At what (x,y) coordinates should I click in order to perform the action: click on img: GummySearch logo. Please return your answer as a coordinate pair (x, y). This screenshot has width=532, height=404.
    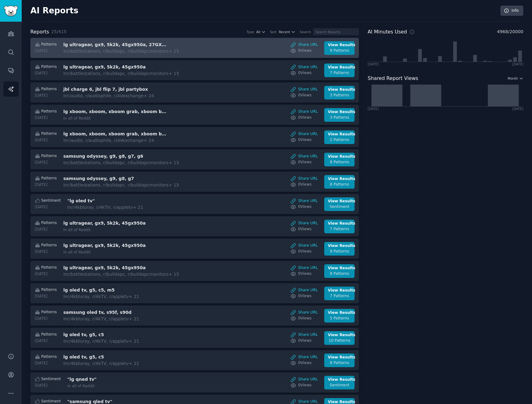
    Looking at the image, I should click on (11, 11).